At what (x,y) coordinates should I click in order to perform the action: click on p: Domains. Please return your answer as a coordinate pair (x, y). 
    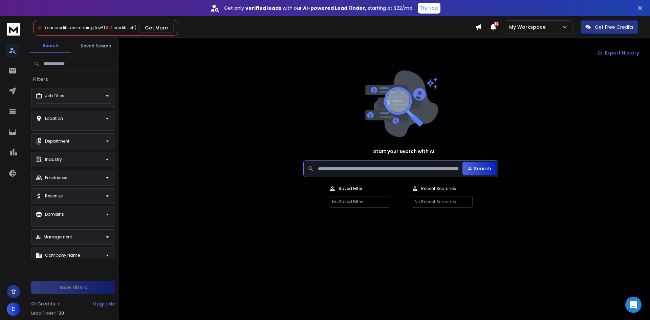
    Looking at the image, I should click on (54, 214).